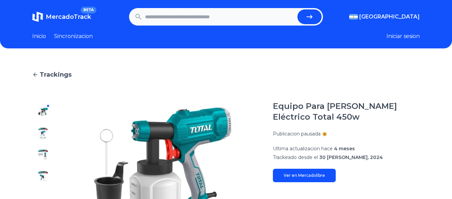 The height and width of the screenshot is (199, 452). Describe the element at coordinates (303, 149) in the screenshot. I see `span: Ultima actualizacion hace` at that location.